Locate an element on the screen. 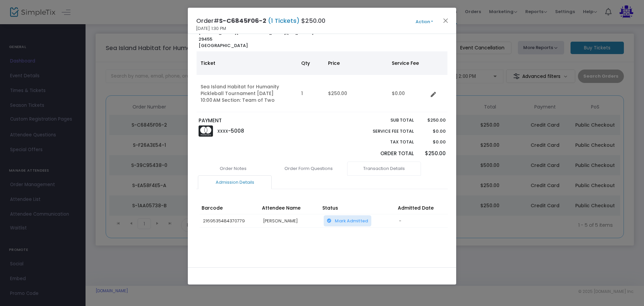 The width and height of the screenshot is (644, 306). td: 2169535484370779 is located at coordinates (230, 221).